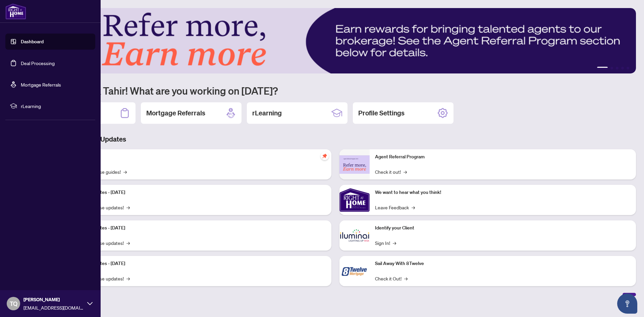 The width and height of the screenshot is (644, 317). I want to click on a: Leave Feedback→, so click(395, 207).